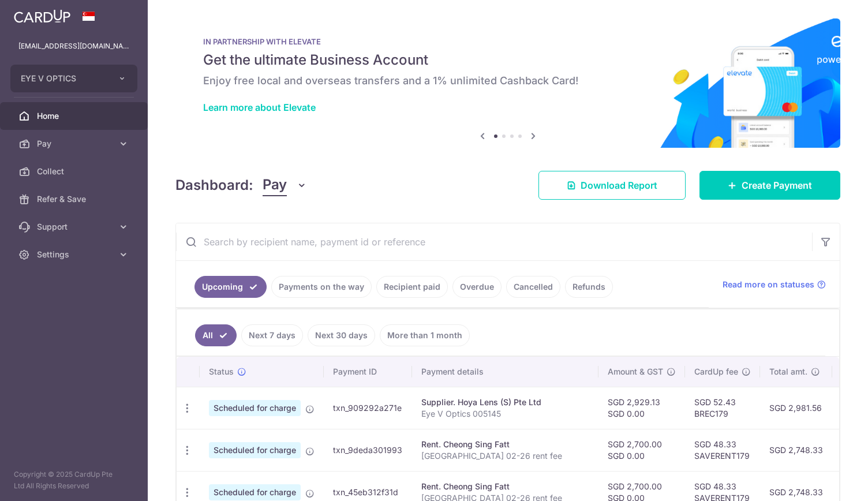 The width and height of the screenshot is (868, 501). Describe the element at coordinates (75, 172) in the screenshot. I see `span: Collect` at that location.